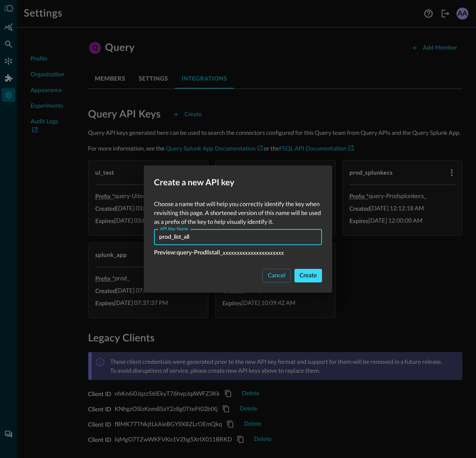  Describe the element at coordinates (165, 253) in the screenshot. I see `span: Preview:` at that location.